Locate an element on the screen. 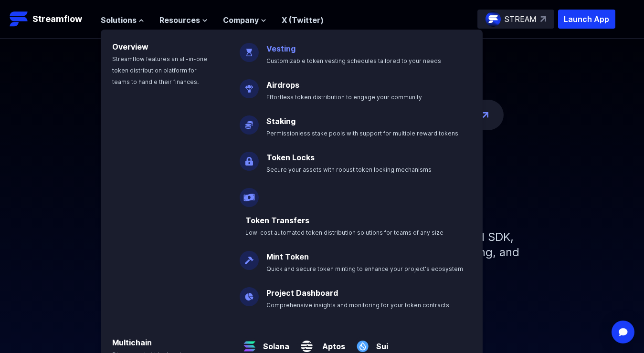 The image size is (644, 353). a: Project Dashboard is located at coordinates (302, 293).